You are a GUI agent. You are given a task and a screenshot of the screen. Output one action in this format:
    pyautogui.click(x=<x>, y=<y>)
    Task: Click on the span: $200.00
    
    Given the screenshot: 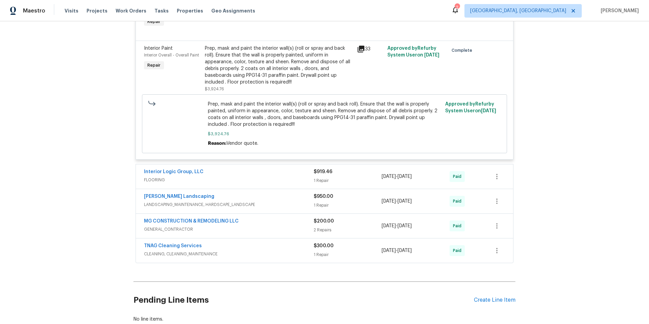 What is the action you would take?
    pyautogui.click(x=324, y=221)
    